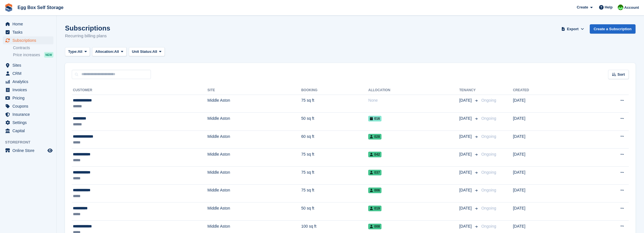 This screenshot has width=644, height=233. I want to click on span: Price increases, so click(27, 55).